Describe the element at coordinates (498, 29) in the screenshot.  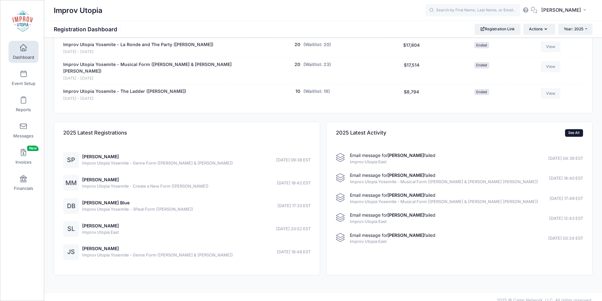
I see `a: Registration Link` at that location.